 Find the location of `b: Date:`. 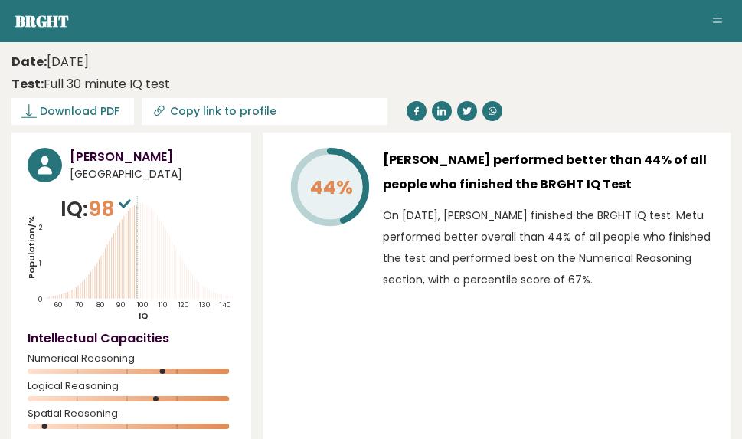

b: Date: is located at coordinates (29, 61).